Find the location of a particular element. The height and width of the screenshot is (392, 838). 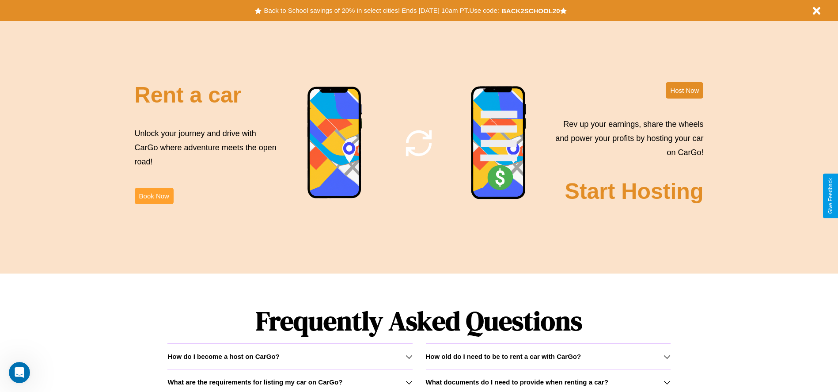

h2: Start Hosting is located at coordinates (634, 191).